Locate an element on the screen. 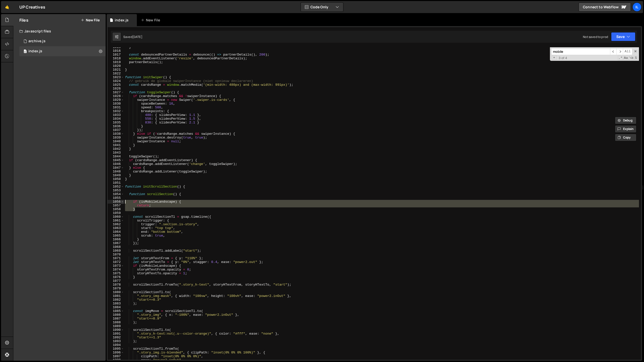 Image resolution: width=644 pixels, height=362 pixels. button: Copy is located at coordinates (626, 137).